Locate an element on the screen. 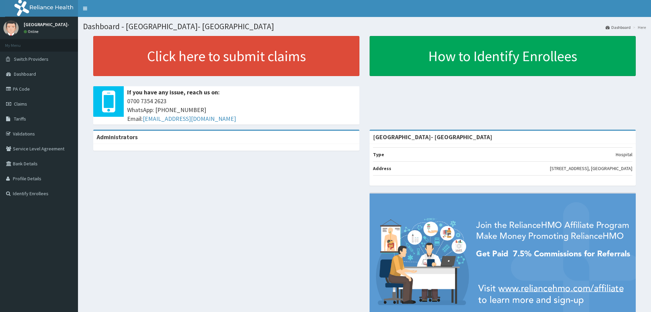 The image size is (651, 312). img: User Image is located at coordinates (11, 28).